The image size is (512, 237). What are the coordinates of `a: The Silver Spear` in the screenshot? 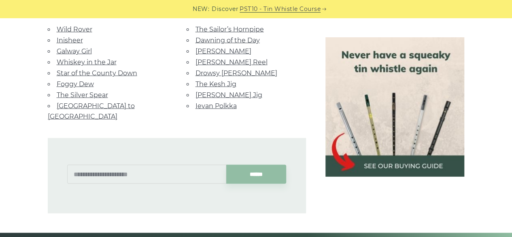 It's located at (82, 95).